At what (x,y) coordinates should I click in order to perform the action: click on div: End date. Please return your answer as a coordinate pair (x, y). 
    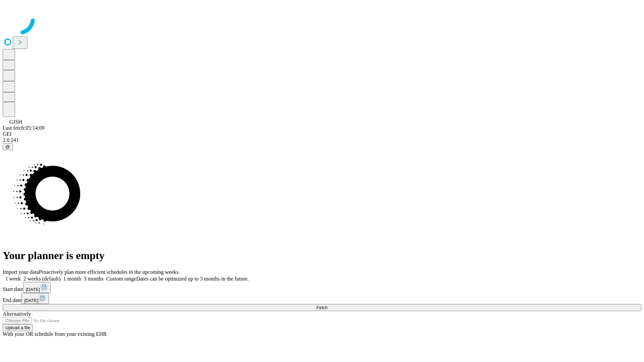
    Looking at the image, I should click on (322, 299).